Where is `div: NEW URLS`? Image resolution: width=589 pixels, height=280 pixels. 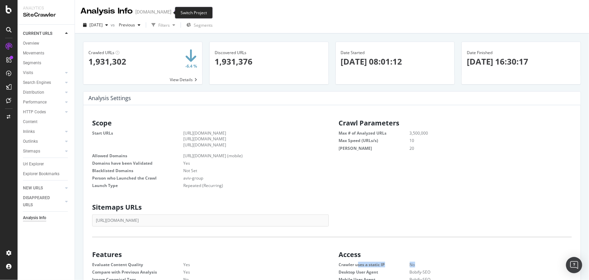 div: NEW URLS is located at coordinates (33, 188).